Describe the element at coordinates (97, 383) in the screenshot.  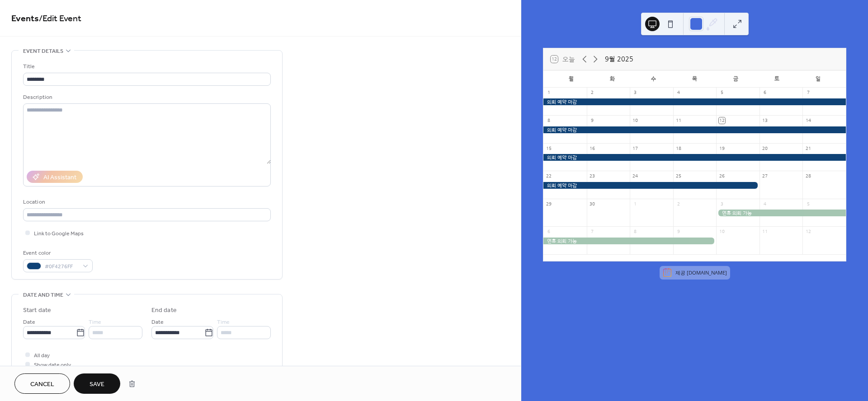
I see `button: Save` at that location.